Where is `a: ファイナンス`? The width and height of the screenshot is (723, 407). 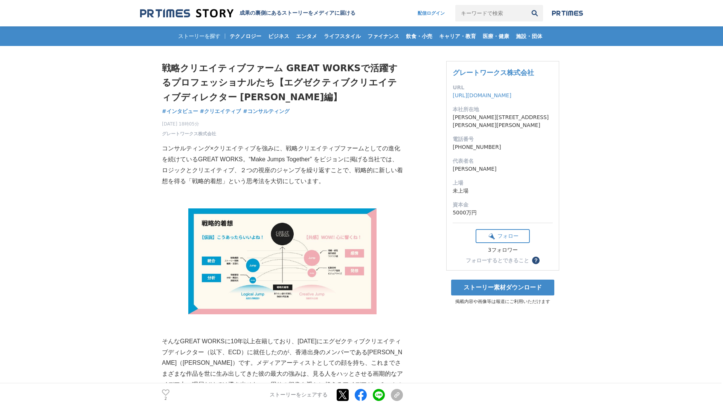
a: ファイナンス is located at coordinates (384, 36).